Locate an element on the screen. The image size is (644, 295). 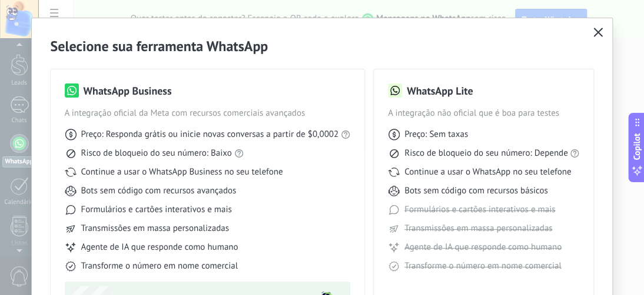
span: A integração não oficial que é boa para testes is located at coordinates (484, 113).